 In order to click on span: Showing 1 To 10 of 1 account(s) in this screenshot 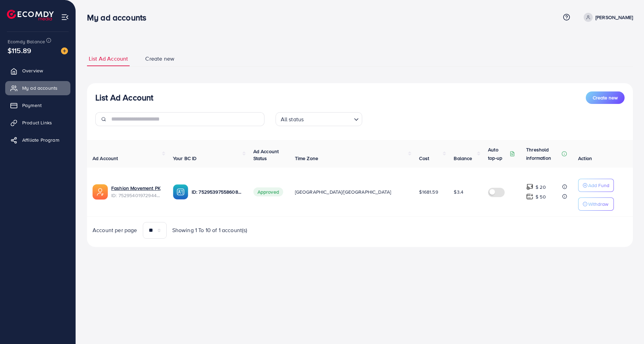, I will do `click(209, 230)`.